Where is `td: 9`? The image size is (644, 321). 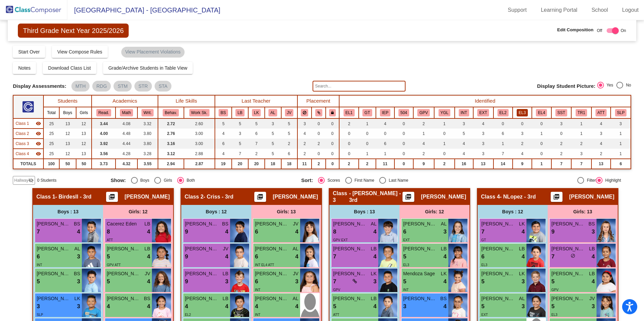
td: 9 is located at coordinates (522, 164).